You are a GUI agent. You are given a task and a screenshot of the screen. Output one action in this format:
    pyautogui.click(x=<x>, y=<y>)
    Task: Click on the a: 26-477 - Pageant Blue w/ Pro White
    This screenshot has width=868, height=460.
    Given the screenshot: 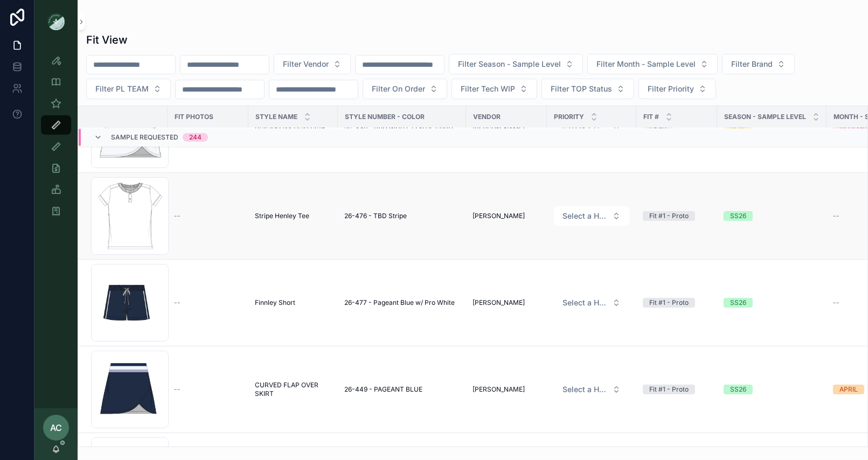 What is the action you would take?
    pyautogui.click(x=402, y=302)
    